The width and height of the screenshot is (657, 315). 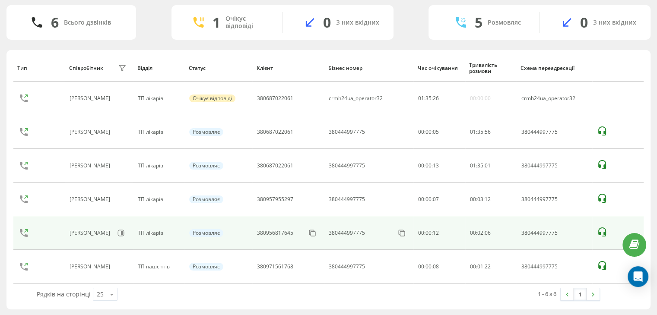 What do you see at coordinates (159, 68) in the screenshot?
I see `div: Відділ` at bounding box center [159, 68].